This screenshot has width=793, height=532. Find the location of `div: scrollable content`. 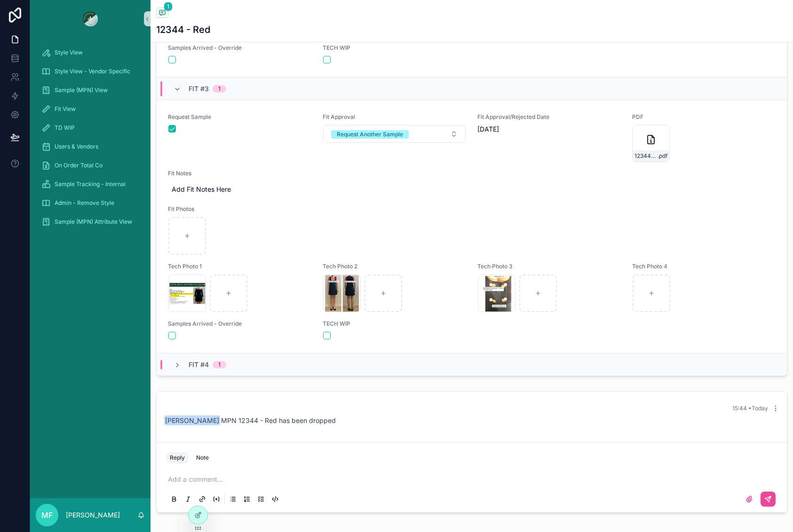

div: scrollable content is located at coordinates (90, 140).